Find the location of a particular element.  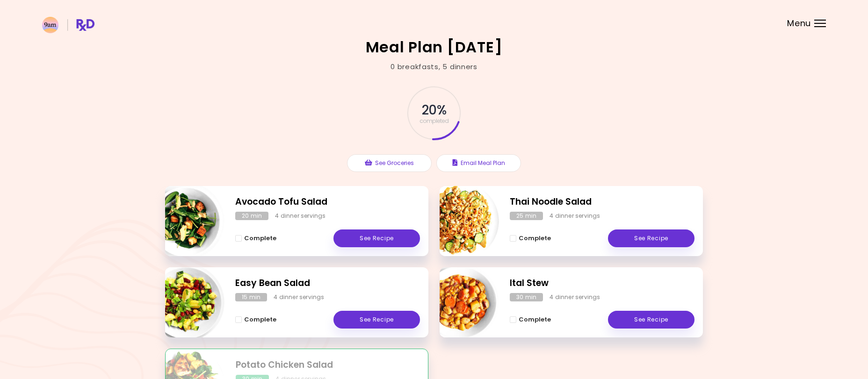

button: Complete - Ital Stew is located at coordinates (530, 320).